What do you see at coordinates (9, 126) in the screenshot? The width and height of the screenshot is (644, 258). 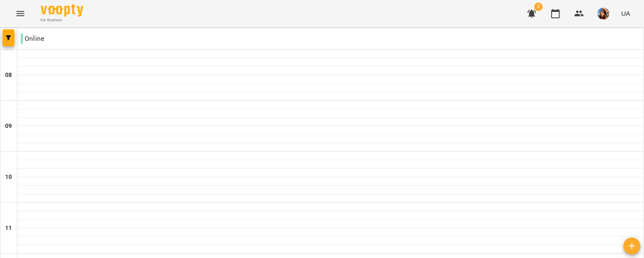 I see `h6: 09` at bounding box center [9, 126].